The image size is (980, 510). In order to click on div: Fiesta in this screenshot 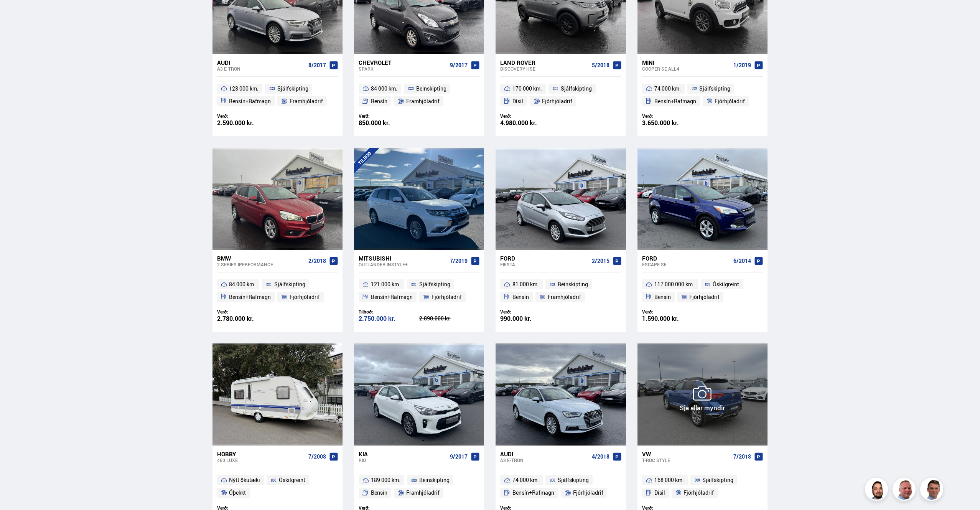, I will do `click(544, 264)`.